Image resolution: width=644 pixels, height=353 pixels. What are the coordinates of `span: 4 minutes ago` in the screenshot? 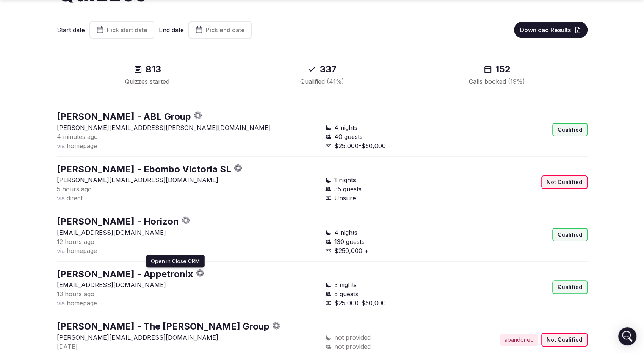 It's located at (78, 137).